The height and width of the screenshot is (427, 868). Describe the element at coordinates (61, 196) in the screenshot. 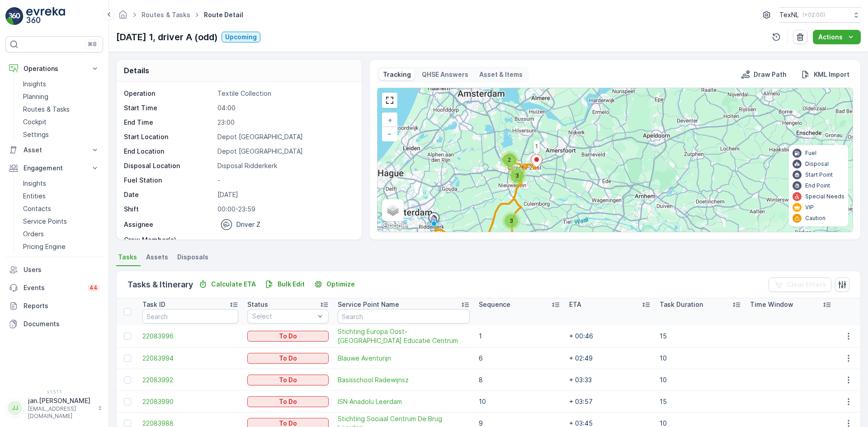

I see `a: Entities` at that location.